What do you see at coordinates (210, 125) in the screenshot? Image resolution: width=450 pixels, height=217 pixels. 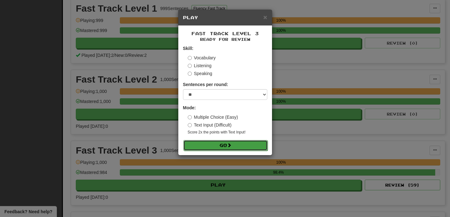 I see `label: Text Input (Difficult)` at bounding box center [210, 125].